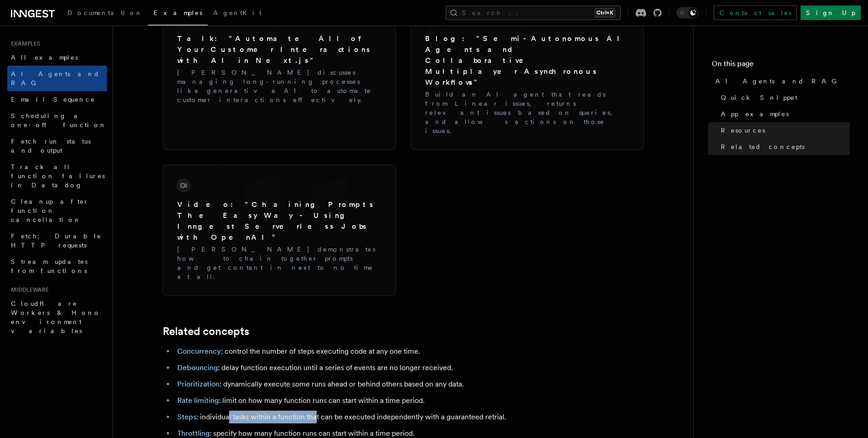 This screenshot has width=868, height=438. Describe the element at coordinates (194, 433) in the screenshot. I see `a: Throttling` at that location.